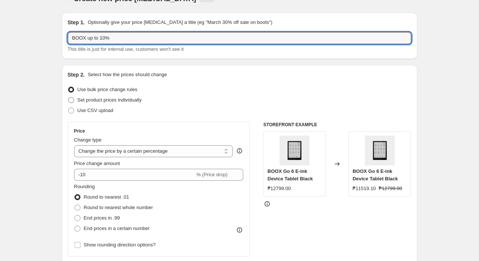  Describe the element at coordinates (110, 100) in the screenshot. I see `span: Set product prices individually` at that location.